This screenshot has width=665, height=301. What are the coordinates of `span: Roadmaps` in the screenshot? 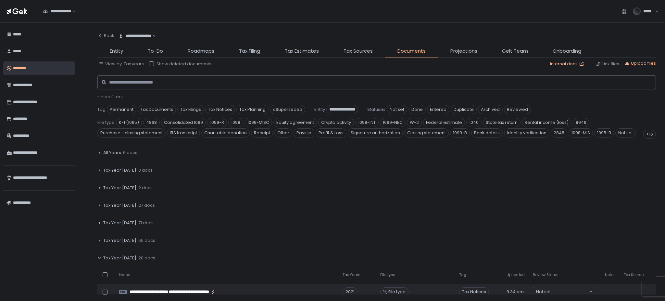 It's located at (201, 51).